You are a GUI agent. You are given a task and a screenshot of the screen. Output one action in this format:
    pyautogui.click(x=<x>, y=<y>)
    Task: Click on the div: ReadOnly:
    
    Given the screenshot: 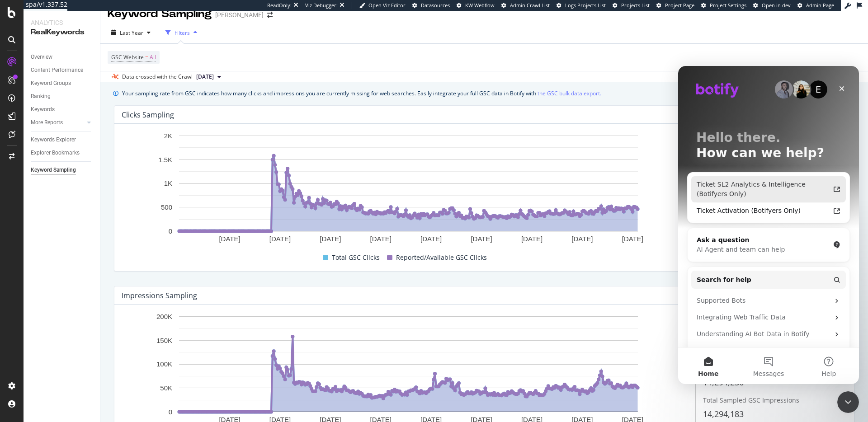 What is the action you would take?
    pyautogui.click(x=280, y=6)
    